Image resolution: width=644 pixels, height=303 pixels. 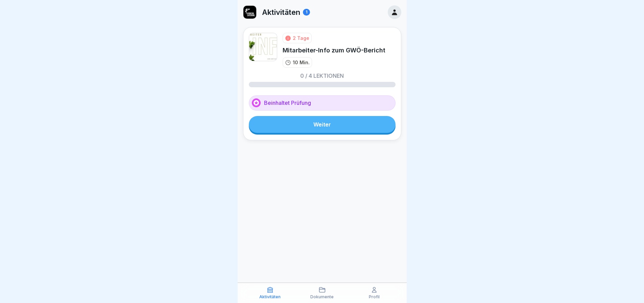 I want to click on p: 0 / 4 Lektionen, so click(x=322, y=76).